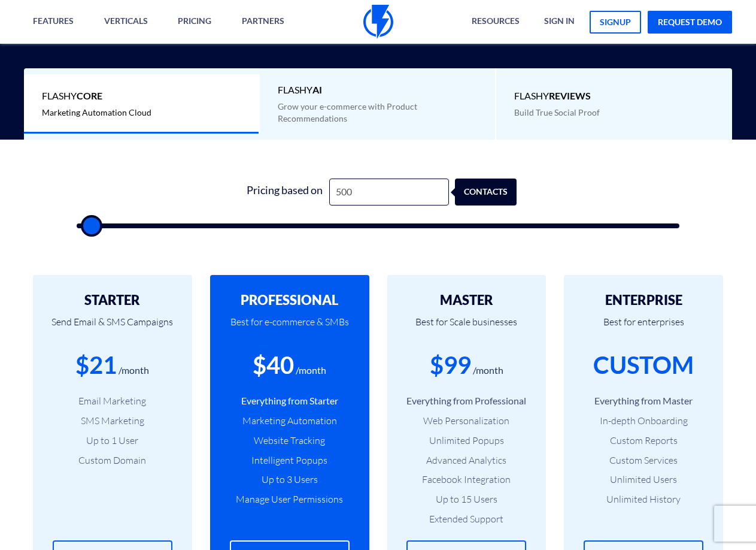 This screenshot has height=550, width=756. Describe the element at coordinates (95, 365) in the screenshot. I see `div: $21` at that location.